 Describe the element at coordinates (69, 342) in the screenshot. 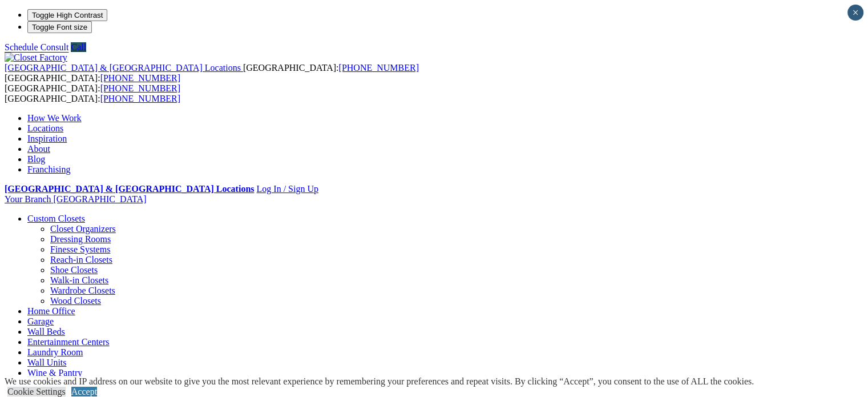

I see `a: Entertainment Centers` at that location.